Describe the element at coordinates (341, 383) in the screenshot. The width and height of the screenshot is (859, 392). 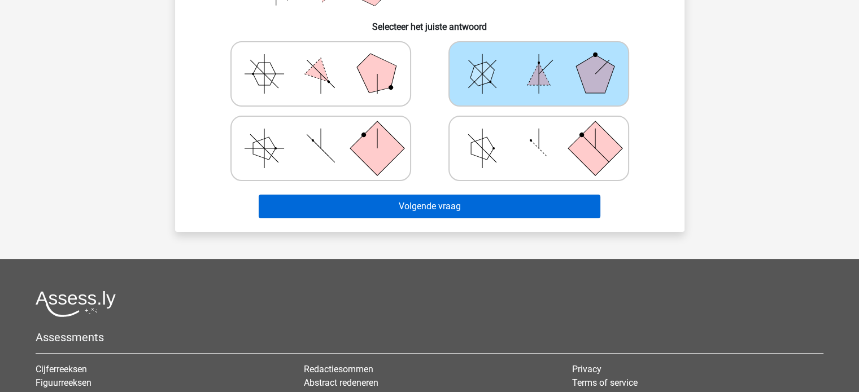
I see `a: Abstract redeneren` at that location.